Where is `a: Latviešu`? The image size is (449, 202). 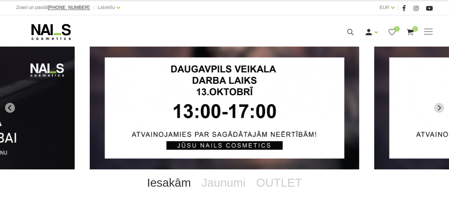
a: Latviešu is located at coordinates (106, 7).